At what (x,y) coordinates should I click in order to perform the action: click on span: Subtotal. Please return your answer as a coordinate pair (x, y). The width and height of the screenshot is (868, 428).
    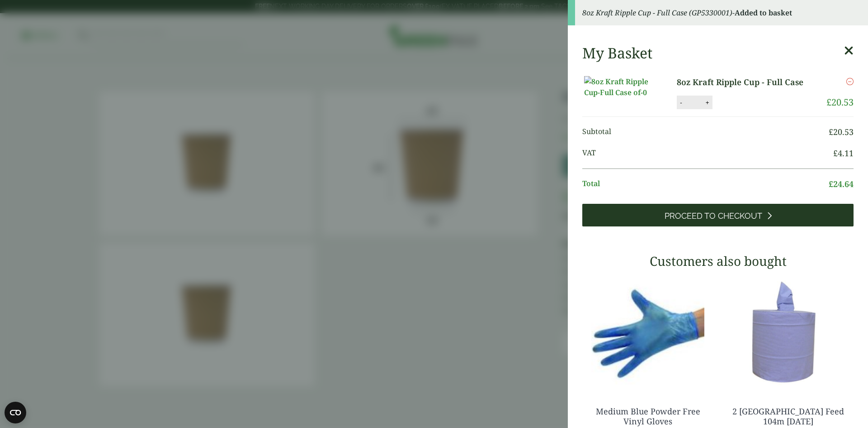
    Looking at the image, I should click on (705, 132).